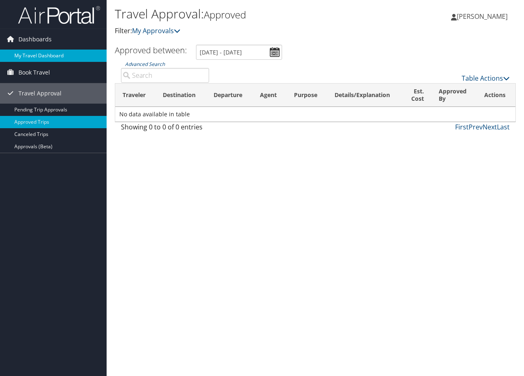 Image resolution: width=524 pixels, height=376 pixels. Describe the element at coordinates (156, 31) in the screenshot. I see `a: My Approvals` at that location.